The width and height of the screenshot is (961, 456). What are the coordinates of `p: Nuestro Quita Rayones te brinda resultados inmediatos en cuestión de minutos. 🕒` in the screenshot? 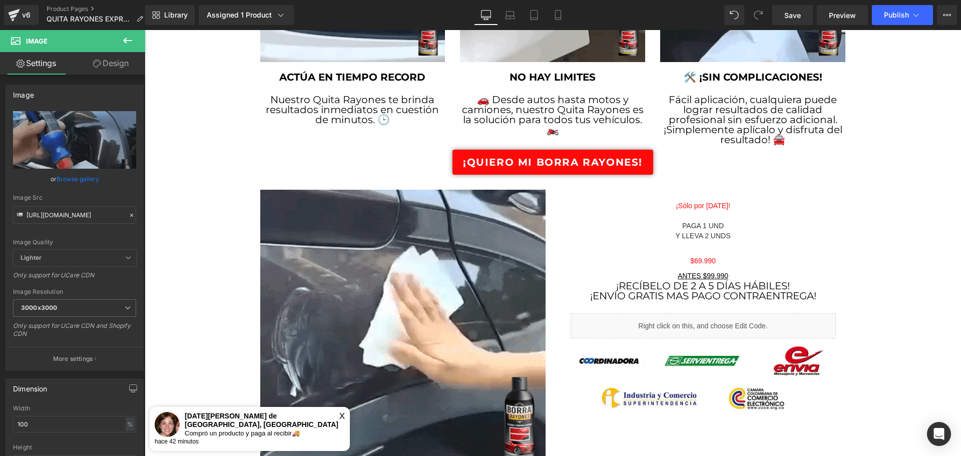 It's located at (208, 80).